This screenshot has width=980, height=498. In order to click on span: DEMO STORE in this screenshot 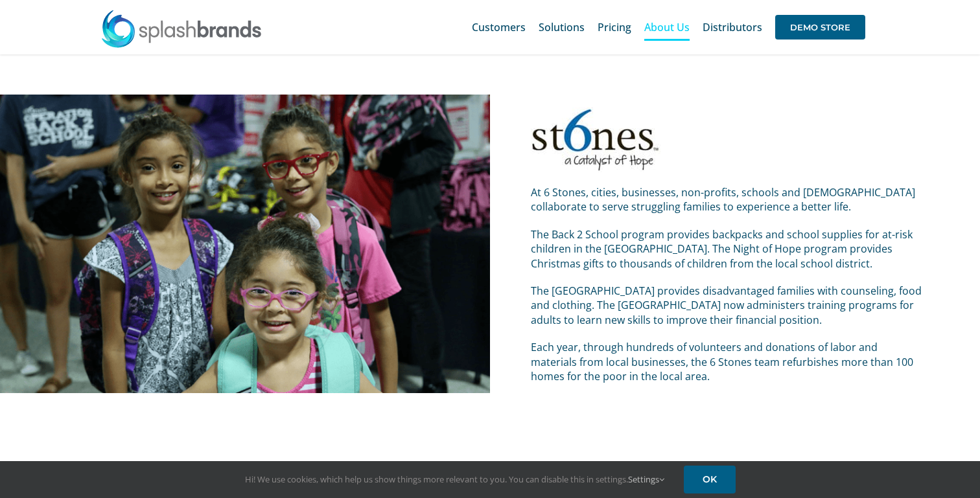, I will do `click(820, 27)`.